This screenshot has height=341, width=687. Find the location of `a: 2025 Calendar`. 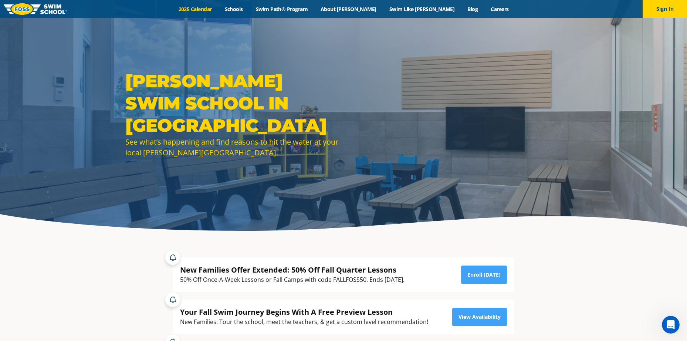

a: 2025 Calendar is located at coordinates (195, 9).